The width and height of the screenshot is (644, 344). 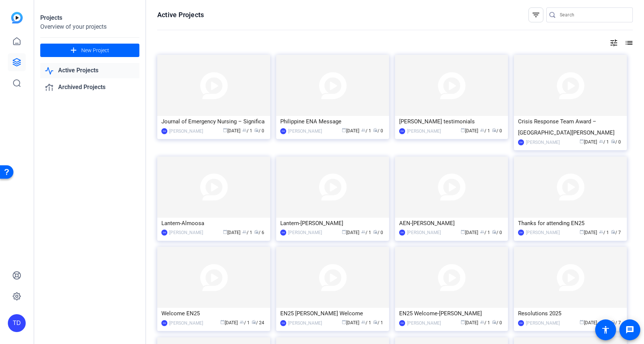 I want to click on button: New Project, so click(x=90, y=50).